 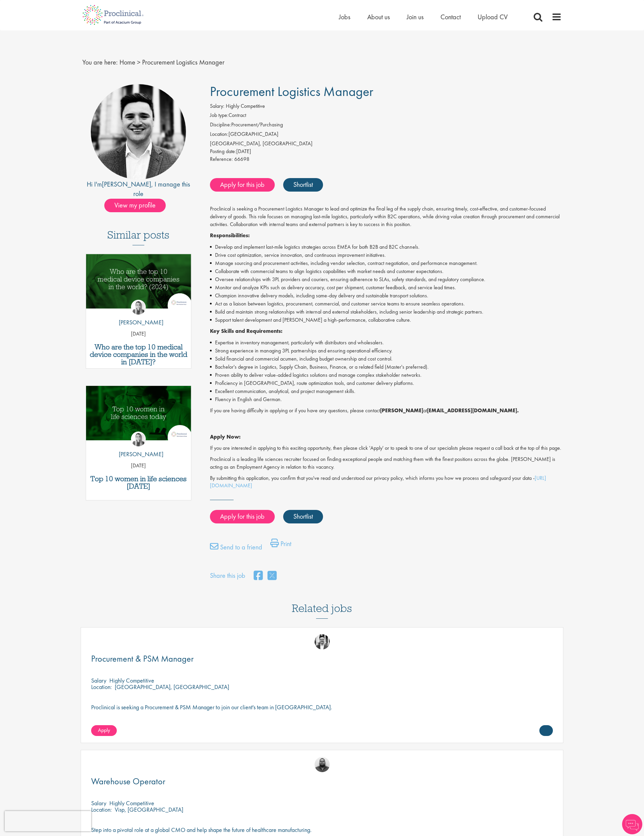 I want to click on img: Top 10 Medical Device Companies 2024, so click(x=139, y=281).